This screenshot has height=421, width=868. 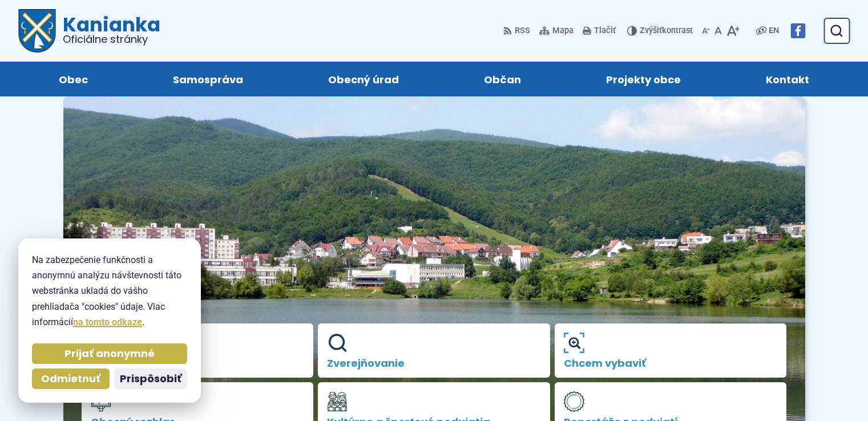 I want to click on img: Prejsť na Facebook stránku, so click(x=798, y=31).